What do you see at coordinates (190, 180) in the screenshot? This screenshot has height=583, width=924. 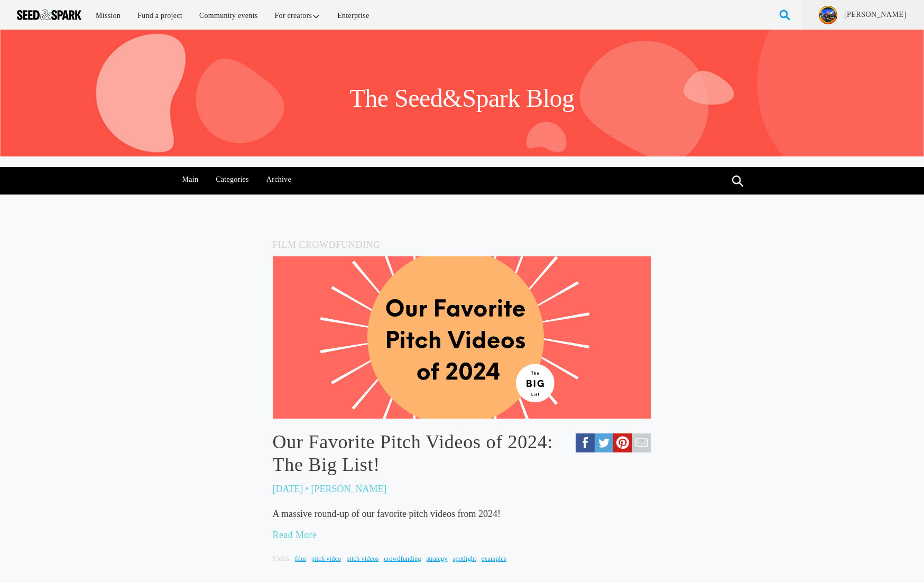 I see `a: Main` at bounding box center [190, 180].